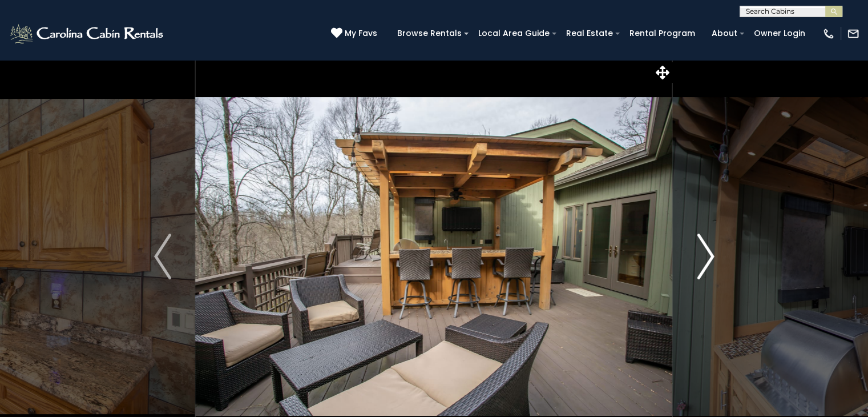  Describe the element at coordinates (87, 33) in the screenshot. I see `img: White-1-2.png` at that location.